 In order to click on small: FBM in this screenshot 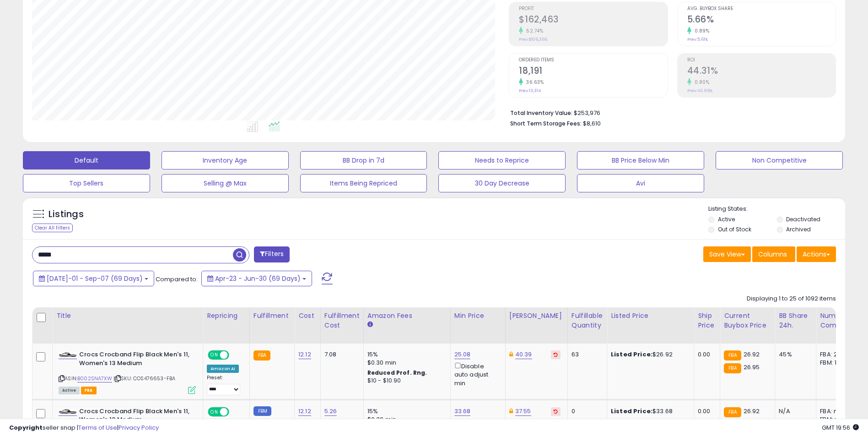, I will do `click(262, 411)`.